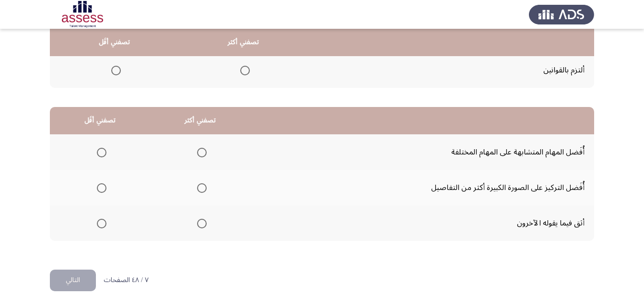 The height and width of the screenshot is (308, 644). I want to click on td: أثق فيما يقوله الآخرون, so click(422, 223).